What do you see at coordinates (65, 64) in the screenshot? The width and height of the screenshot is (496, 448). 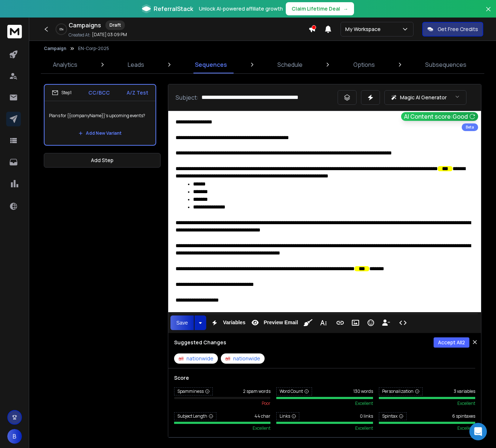 I see `p: Analytics` at bounding box center [65, 64].